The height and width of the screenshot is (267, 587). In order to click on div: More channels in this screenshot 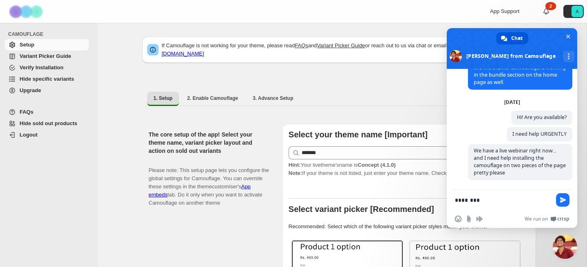, I will do `click(568, 56)`.